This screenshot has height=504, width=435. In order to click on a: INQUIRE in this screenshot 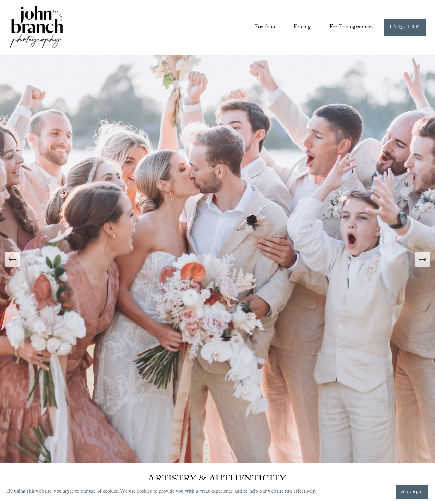, I will do `click(405, 27)`.